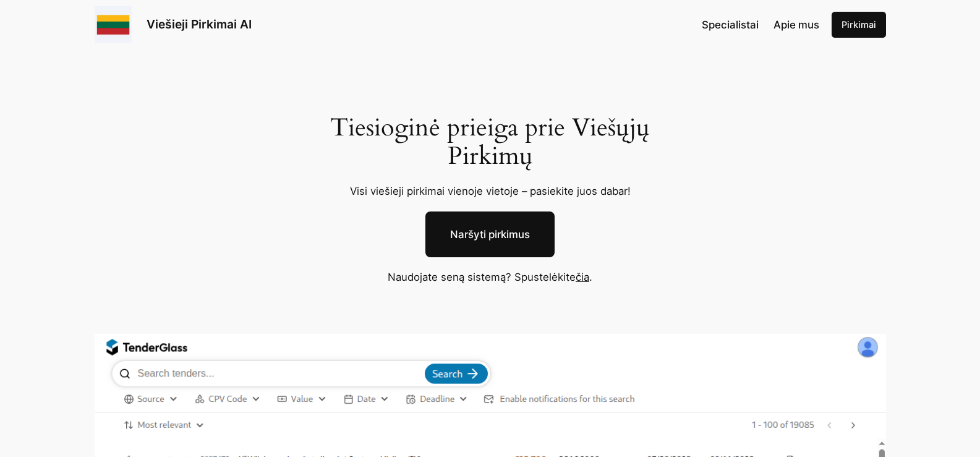 The width and height of the screenshot is (980, 457). I want to click on h1: Tiesioginė prieiga prie Viešųjų Pirkimų, so click(490, 142).